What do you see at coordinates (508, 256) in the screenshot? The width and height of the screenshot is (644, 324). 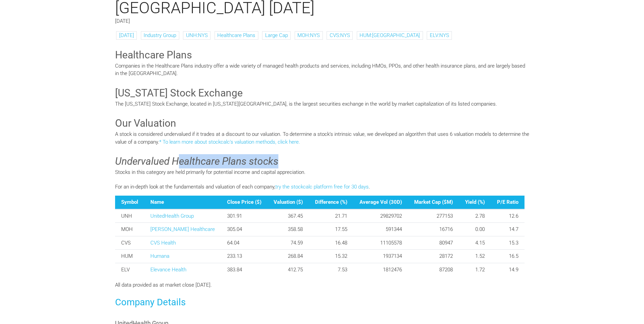 I see `td: 16.5` at bounding box center [508, 256].